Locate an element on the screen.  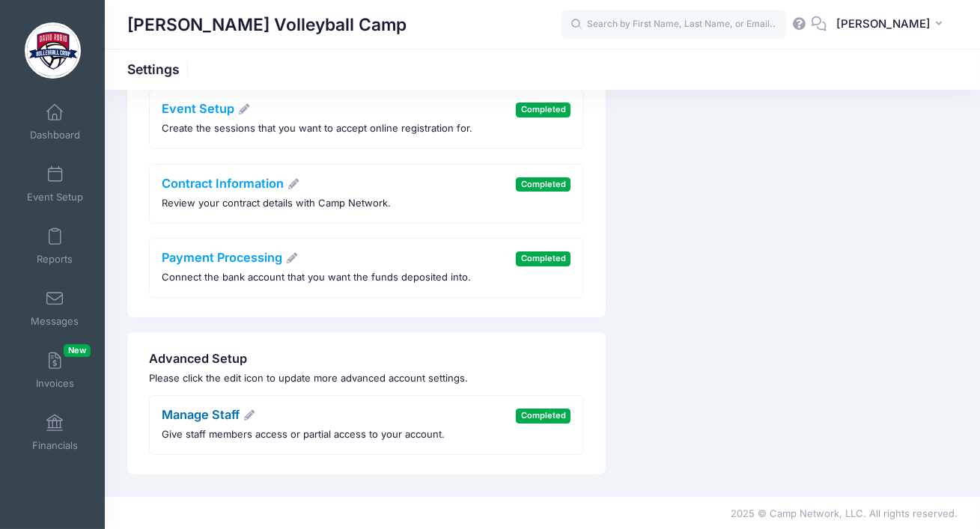
h4: Advanced Setup is located at coordinates (366, 359).